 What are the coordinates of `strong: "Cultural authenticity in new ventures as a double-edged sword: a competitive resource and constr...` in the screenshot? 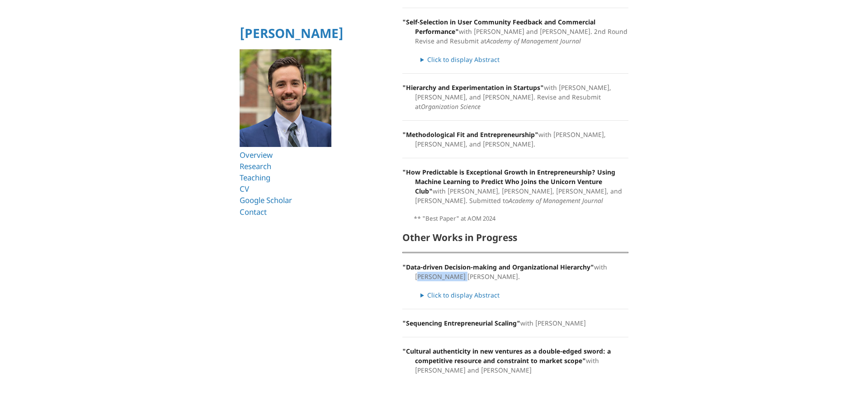 It's located at (506, 356).